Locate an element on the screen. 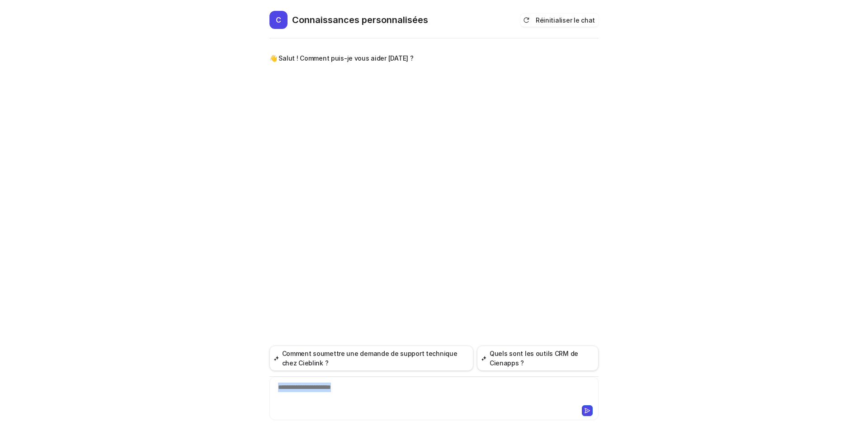 The width and height of the screenshot is (868, 431). button: Comment soumettre une demande de support technique chez Cieblink ? is located at coordinates (371, 358).